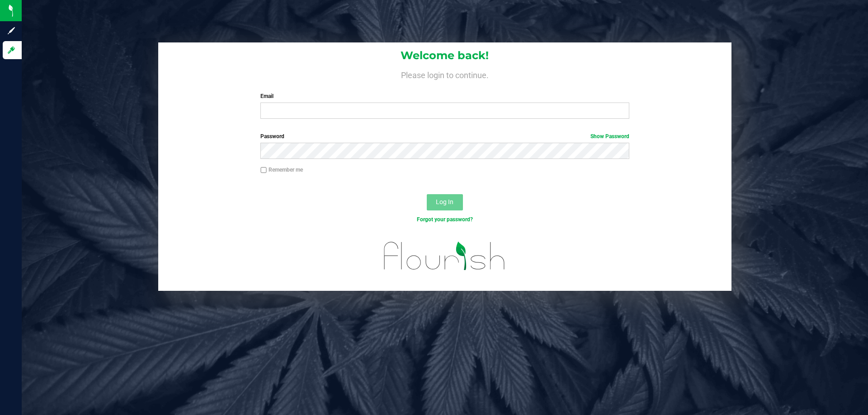 This screenshot has height=415, width=868. I want to click on h4: Please login to continue., so click(445, 74).